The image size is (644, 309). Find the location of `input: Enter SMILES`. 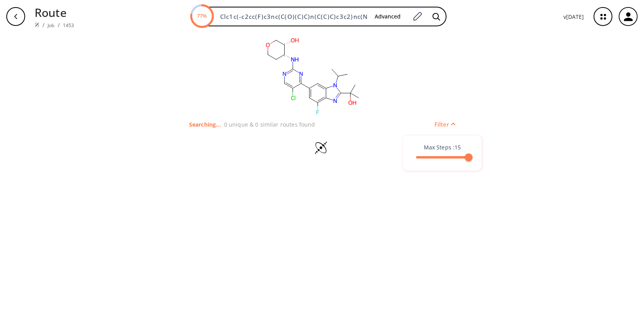

input: Enter SMILES is located at coordinates (292, 17).